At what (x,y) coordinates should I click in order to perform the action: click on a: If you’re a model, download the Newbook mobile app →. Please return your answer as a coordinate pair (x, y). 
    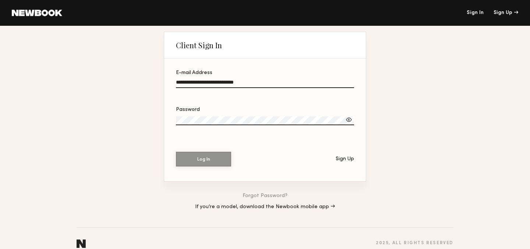
    Looking at the image, I should click on (265, 207).